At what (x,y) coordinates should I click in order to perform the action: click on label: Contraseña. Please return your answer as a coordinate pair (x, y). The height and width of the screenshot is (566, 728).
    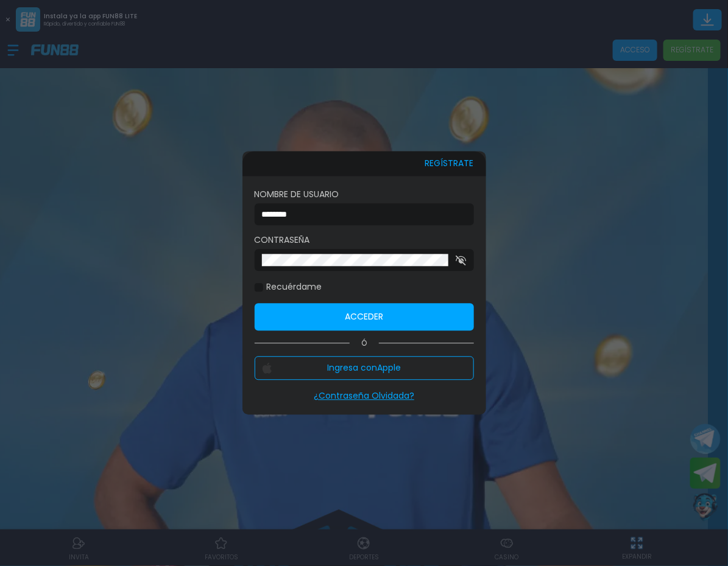
    Looking at the image, I should click on (364, 241).